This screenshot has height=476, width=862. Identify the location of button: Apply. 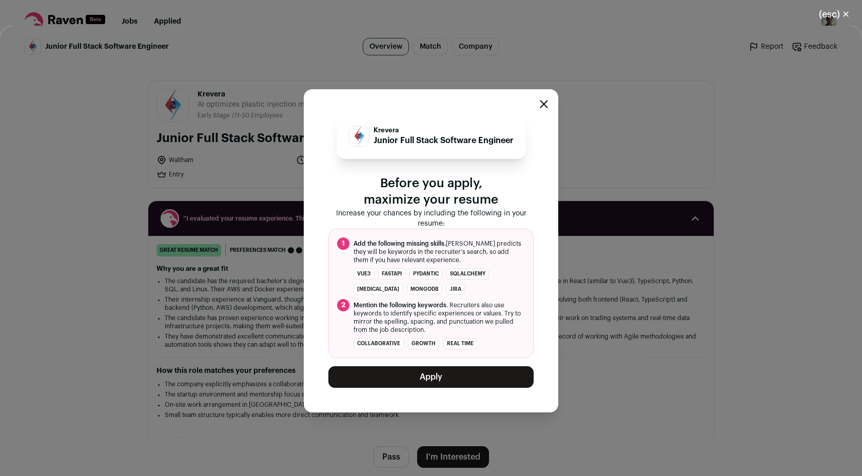
(431, 377).